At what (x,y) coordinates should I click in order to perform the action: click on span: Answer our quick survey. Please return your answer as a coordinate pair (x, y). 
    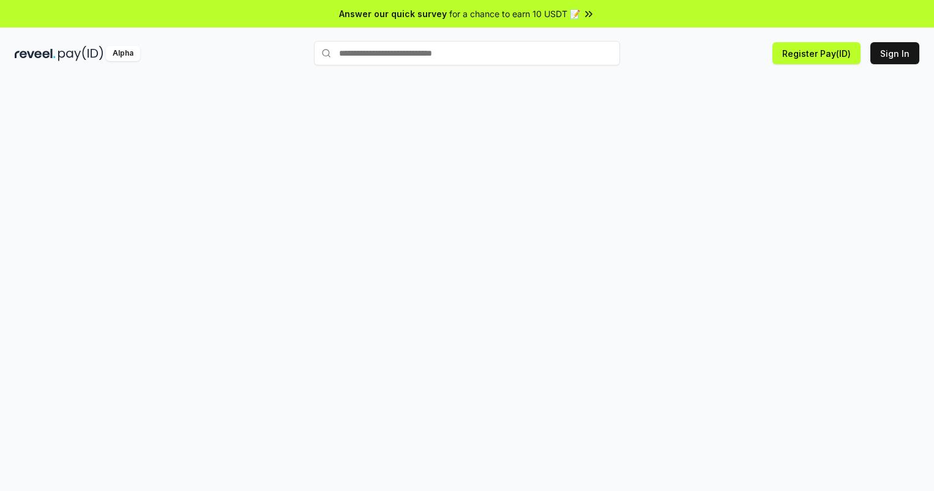
    Looking at the image, I should click on (393, 13).